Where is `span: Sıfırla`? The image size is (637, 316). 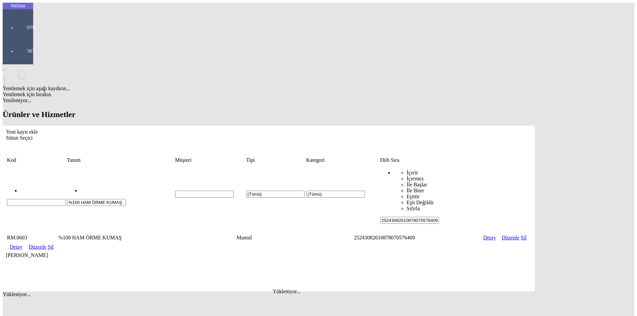
span: Sıfırla is located at coordinates (413, 208).